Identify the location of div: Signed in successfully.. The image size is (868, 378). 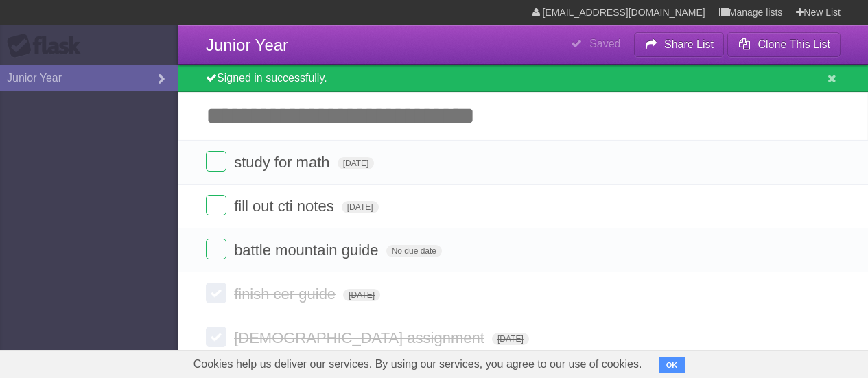
(522, 78).